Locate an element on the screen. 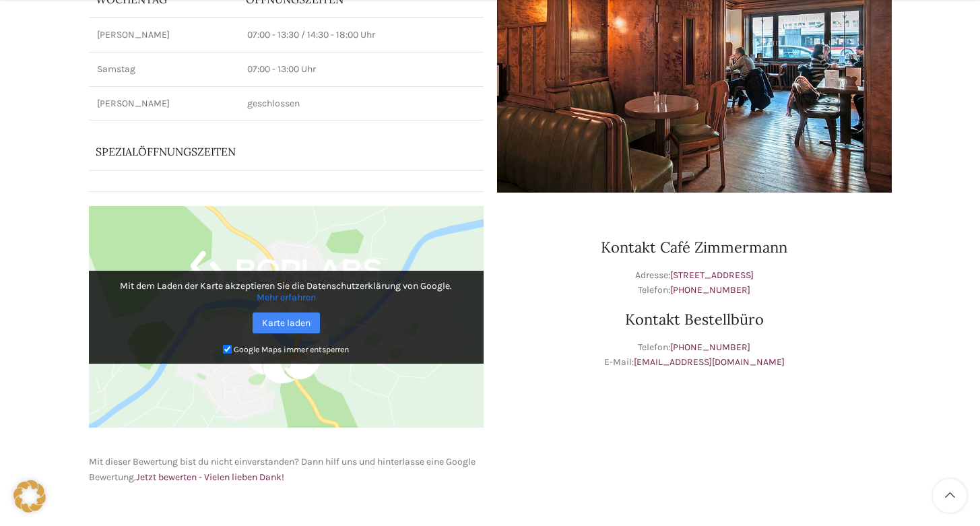 The image size is (980, 526). p: Spezialöffnungszeiten is located at coordinates (267, 151).